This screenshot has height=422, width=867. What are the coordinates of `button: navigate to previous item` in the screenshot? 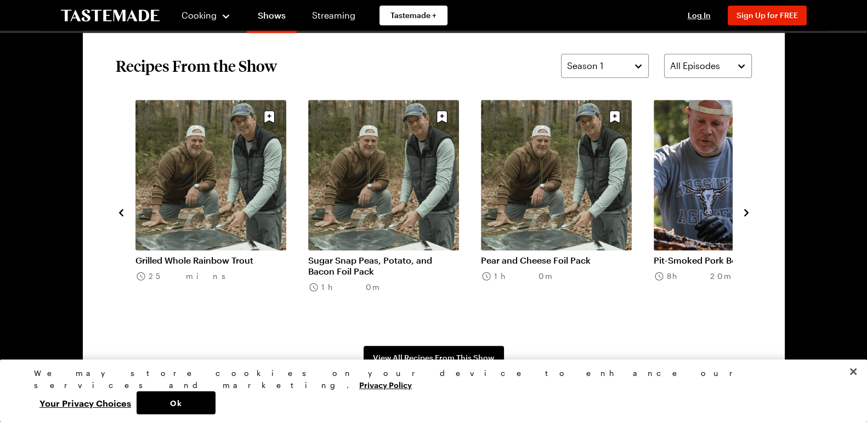 It's located at (121, 212).